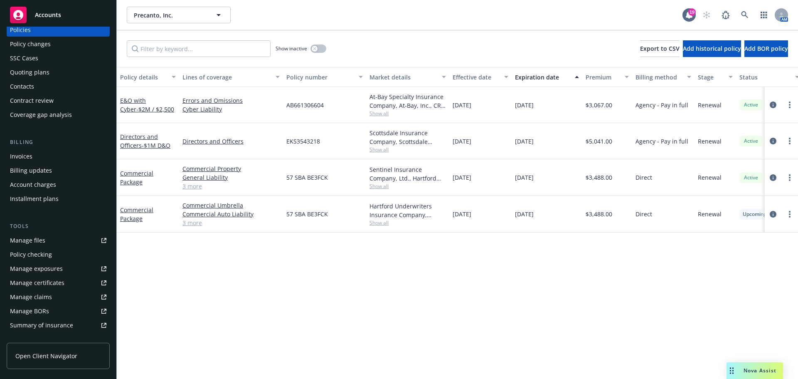 The width and height of the screenshot is (798, 379). Describe the element at coordinates (766, 48) in the screenshot. I see `span: Add BOR policy` at that location.